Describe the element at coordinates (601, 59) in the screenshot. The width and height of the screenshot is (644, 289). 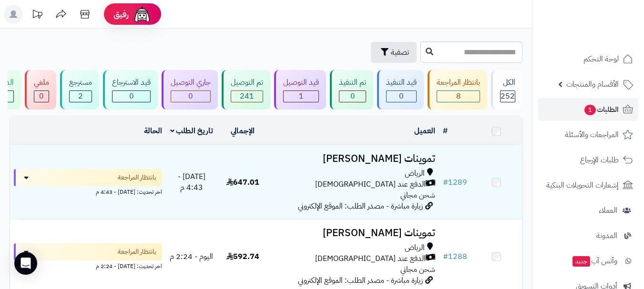
I see `span: لوحة التحكم` at that location.